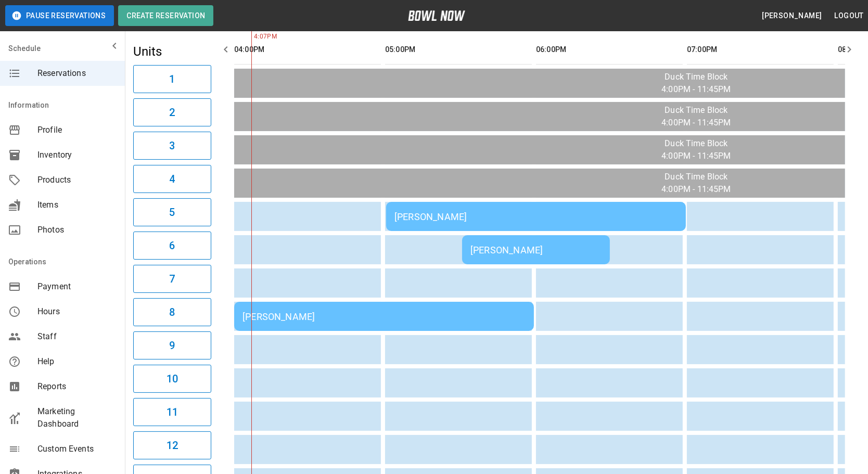 The height and width of the screenshot is (474, 868). Describe the element at coordinates (849, 16) in the screenshot. I see `button: Logout` at that location.